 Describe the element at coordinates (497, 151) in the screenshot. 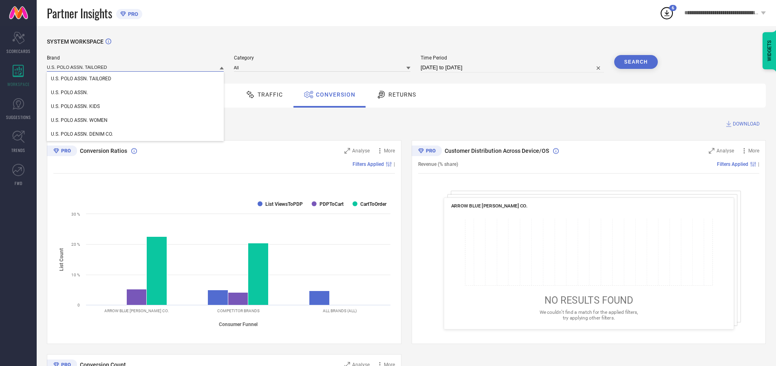

I see `span: Customer Distribution Across Device/OS` at that location.